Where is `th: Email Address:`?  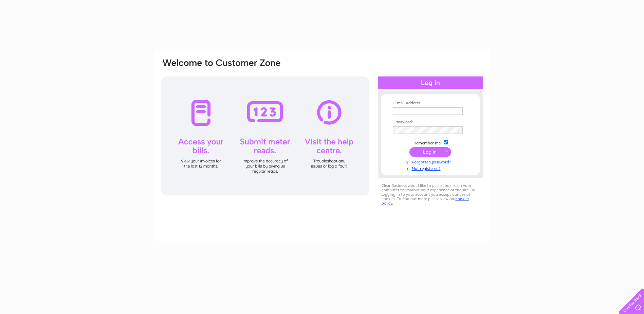 th: Email Address: is located at coordinates (430, 104).